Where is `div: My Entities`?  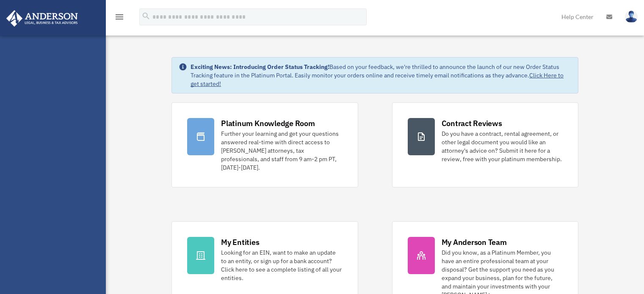
div: My Entities is located at coordinates (240, 242).